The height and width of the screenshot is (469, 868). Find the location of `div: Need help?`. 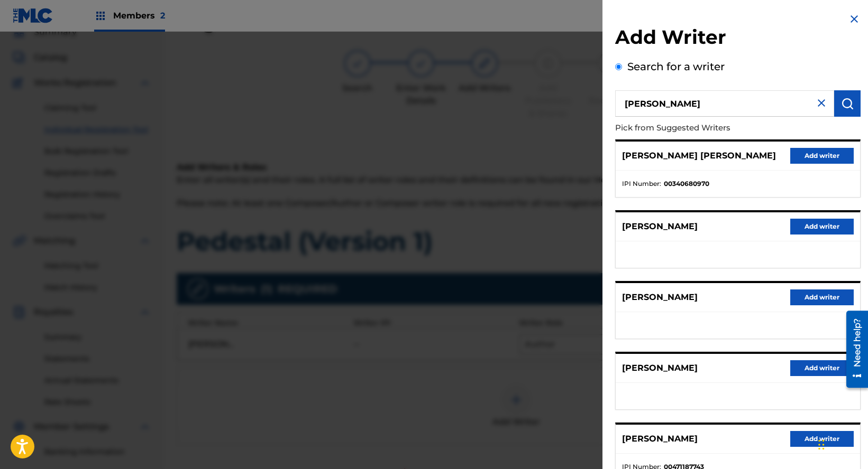

div: Need help? is located at coordinates (19, 36).